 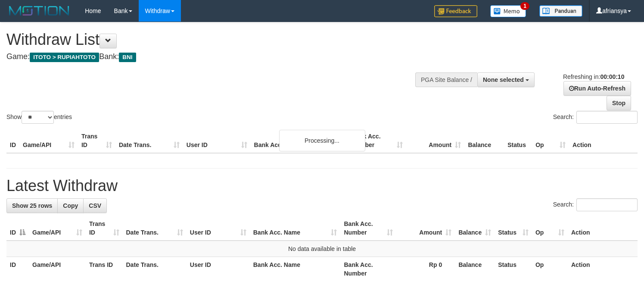 I want to click on h1: Latest Withdraw, so click(x=322, y=186).